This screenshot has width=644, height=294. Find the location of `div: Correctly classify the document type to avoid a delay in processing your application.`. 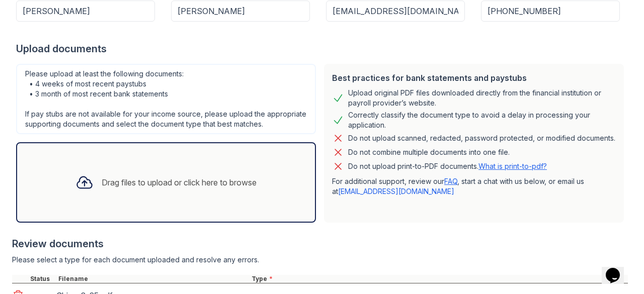

div: Correctly classify the document type to avoid a delay in processing your application. is located at coordinates (482, 120).